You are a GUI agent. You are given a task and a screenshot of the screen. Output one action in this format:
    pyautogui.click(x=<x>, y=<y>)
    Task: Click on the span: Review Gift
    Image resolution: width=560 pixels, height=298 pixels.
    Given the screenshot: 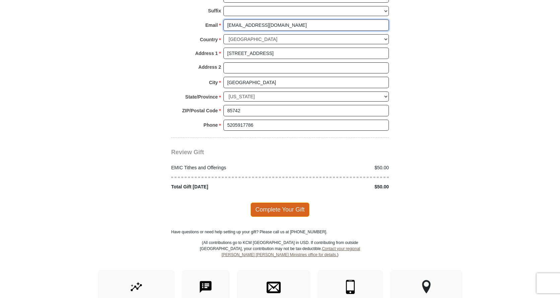 What is the action you would take?
    pyautogui.click(x=187, y=152)
    